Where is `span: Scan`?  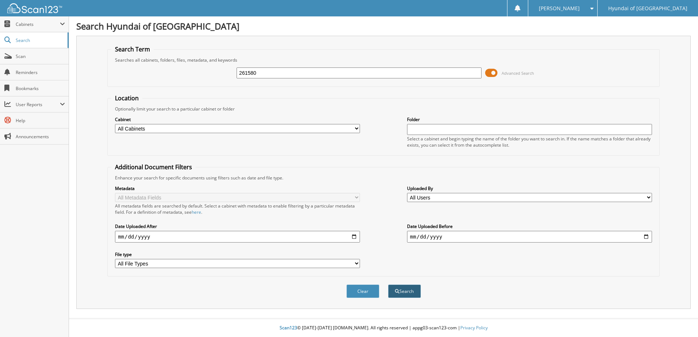 span: Scan is located at coordinates (40, 56).